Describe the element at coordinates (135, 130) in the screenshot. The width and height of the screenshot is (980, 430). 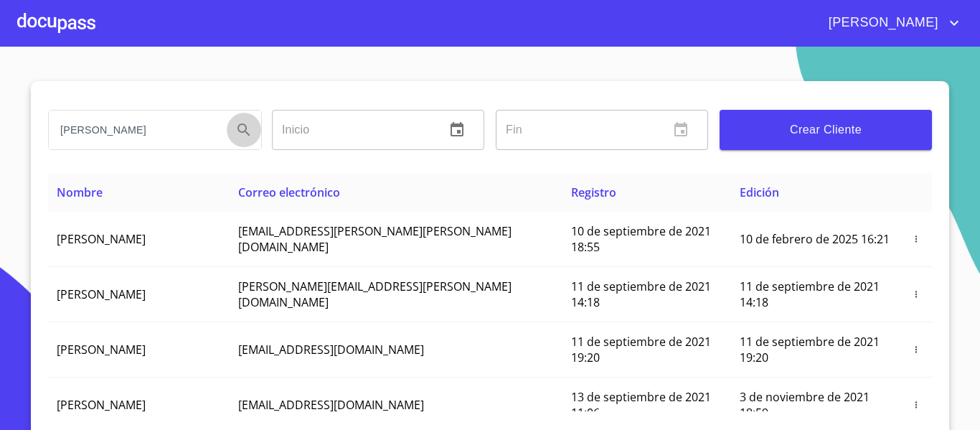
I see `input: search` at that location.